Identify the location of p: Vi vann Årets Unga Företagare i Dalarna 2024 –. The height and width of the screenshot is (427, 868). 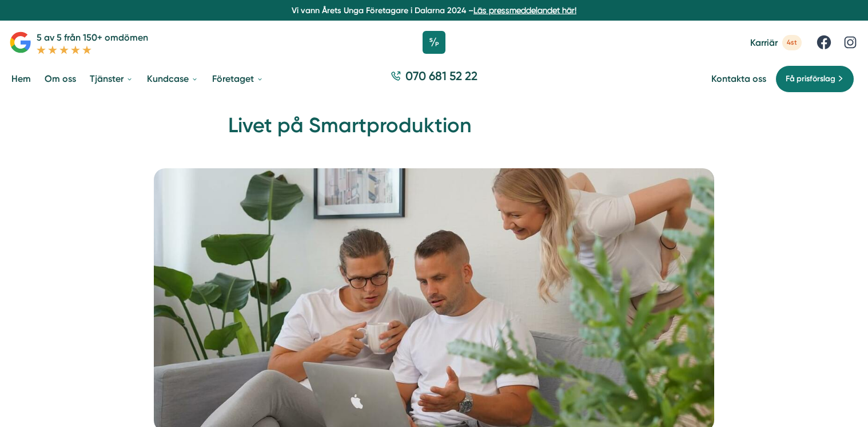
(434, 11).